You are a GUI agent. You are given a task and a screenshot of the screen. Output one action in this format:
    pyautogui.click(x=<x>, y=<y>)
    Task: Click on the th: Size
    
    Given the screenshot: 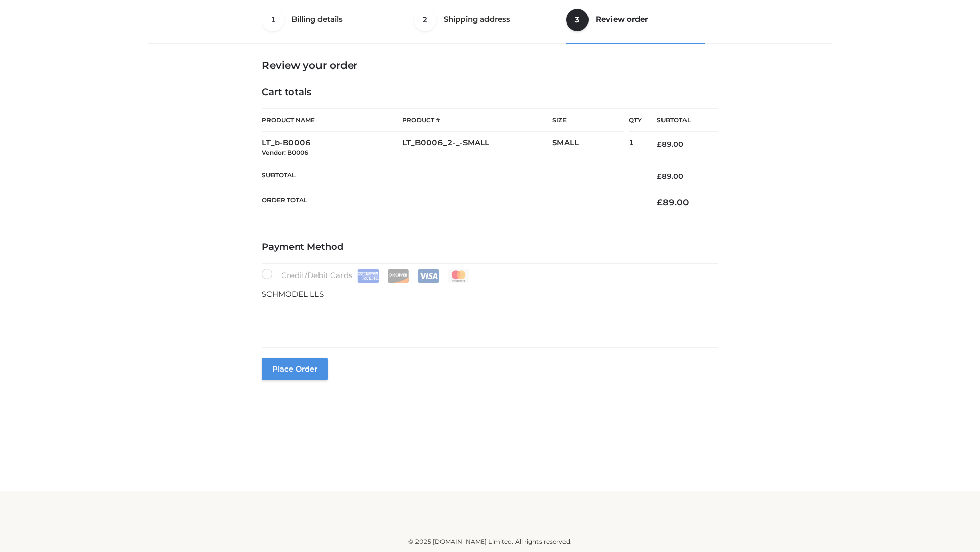 What is the action you would take?
    pyautogui.click(x=588, y=120)
    